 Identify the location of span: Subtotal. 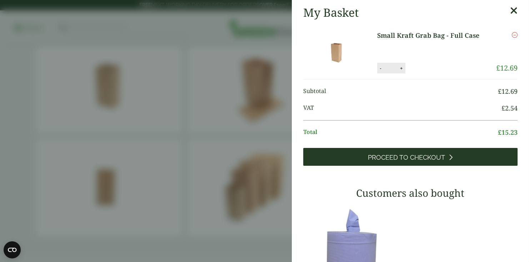
(400, 91).